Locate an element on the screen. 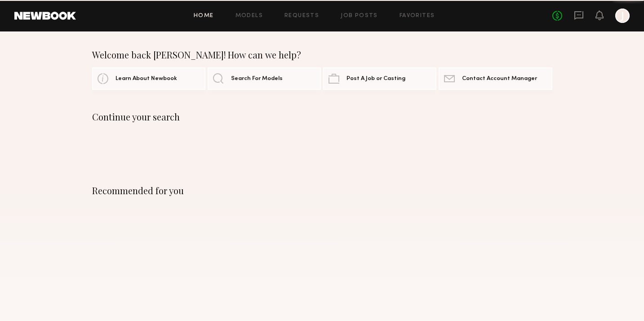  span: Learn About Newbook is located at coordinates (146, 79).